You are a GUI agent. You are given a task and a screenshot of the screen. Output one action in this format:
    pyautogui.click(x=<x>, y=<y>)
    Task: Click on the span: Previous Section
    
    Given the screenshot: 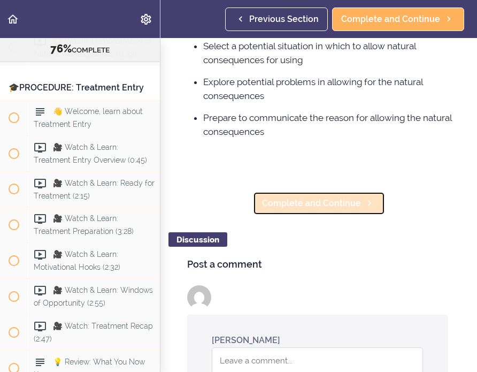 What is the action you would take?
    pyautogui.click(x=284, y=19)
    